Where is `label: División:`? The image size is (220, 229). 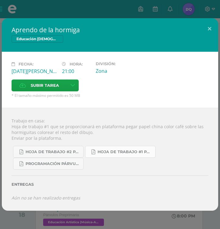
label: División: is located at coordinates (119, 64).